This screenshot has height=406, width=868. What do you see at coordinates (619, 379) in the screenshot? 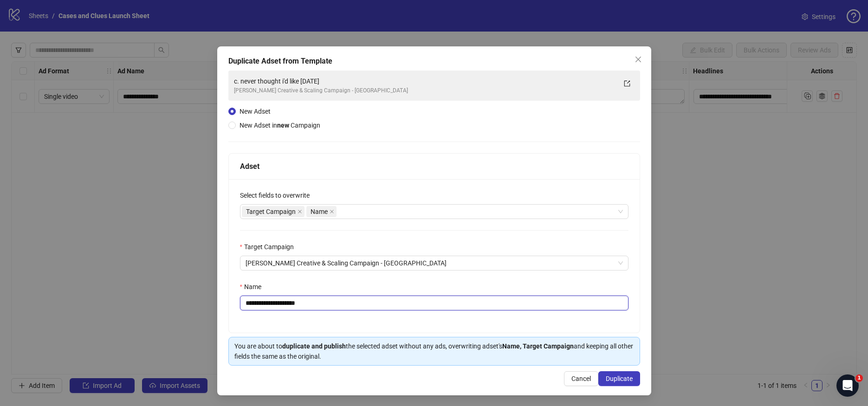
I see `span: Duplicate` at bounding box center [619, 379].